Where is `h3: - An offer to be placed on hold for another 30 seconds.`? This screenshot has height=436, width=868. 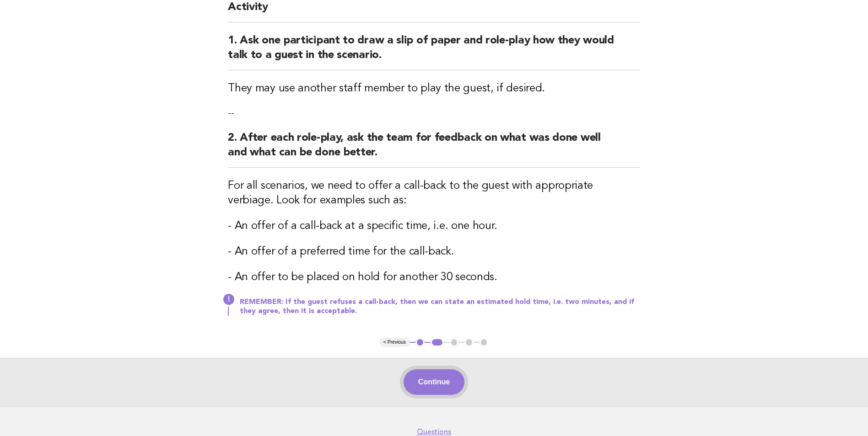 h3: - An offer to be placed on hold for another 30 seconds. is located at coordinates (433, 277).